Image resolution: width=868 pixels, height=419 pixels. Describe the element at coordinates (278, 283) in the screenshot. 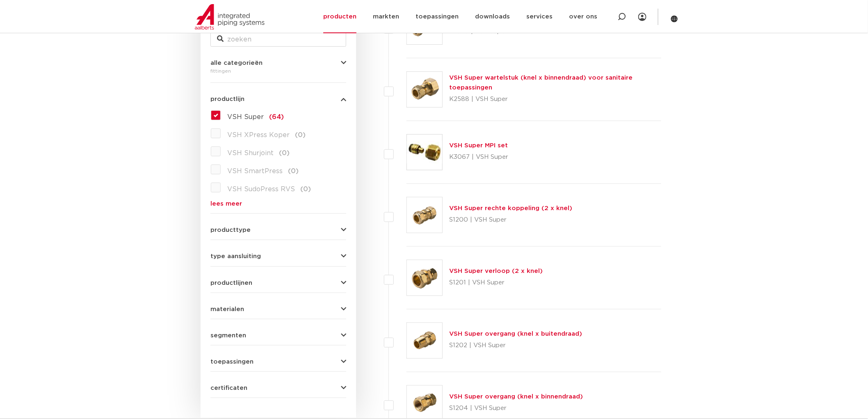

I see `button: productlijnen` at that location.